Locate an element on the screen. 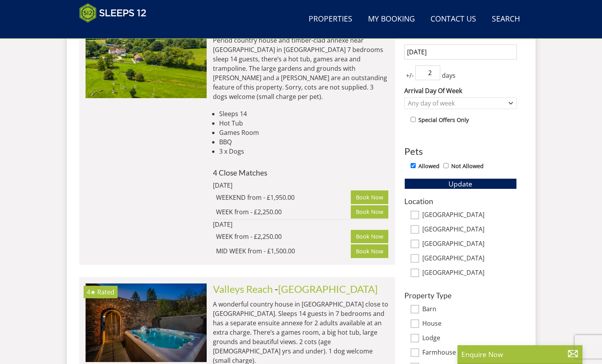  h4: 4 Close Matches is located at coordinates (301, 172).